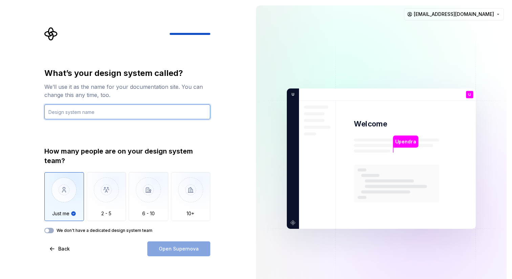 This screenshot has width=512, height=279. What do you see at coordinates (51, 34) in the screenshot?
I see `svg: Supernova Logo` at bounding box center [51, 34].